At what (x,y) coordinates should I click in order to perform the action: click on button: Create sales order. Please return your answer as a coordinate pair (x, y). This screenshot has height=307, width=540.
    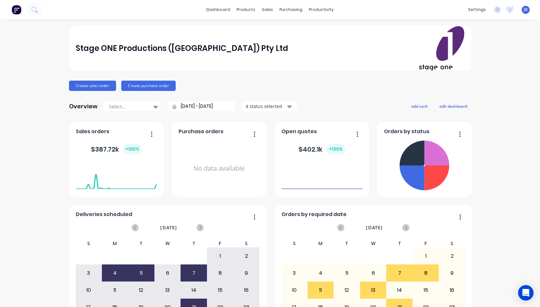
    Looking at the image, I should click on (93, 86).